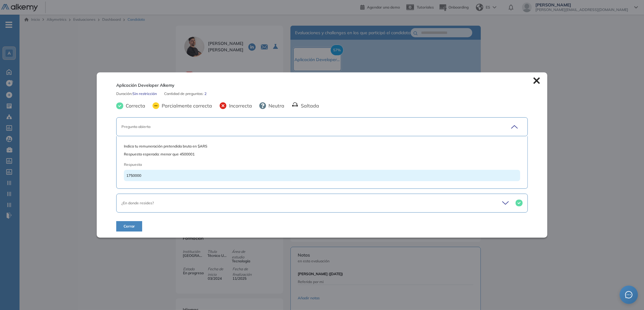 This screenshot has height=310, width=644. Describe the element at coordinates (309, 106) in the screenshot. I see `span: Saltada` at that location.